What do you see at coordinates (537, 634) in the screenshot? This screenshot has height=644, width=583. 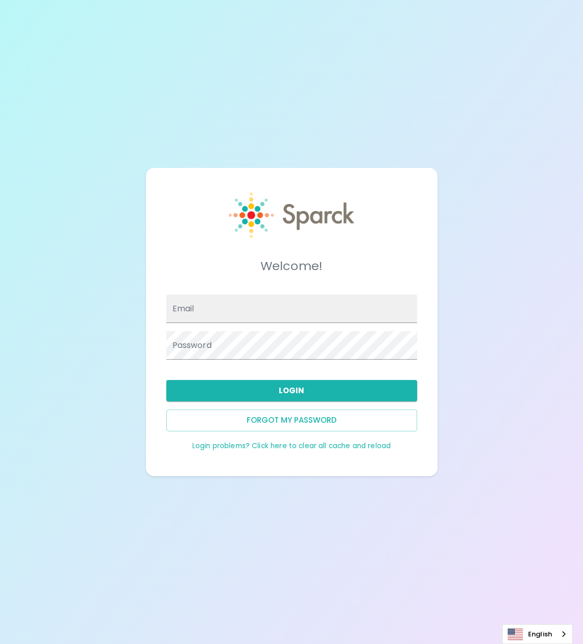 I see `a: English` at bounding box center [537, 634].